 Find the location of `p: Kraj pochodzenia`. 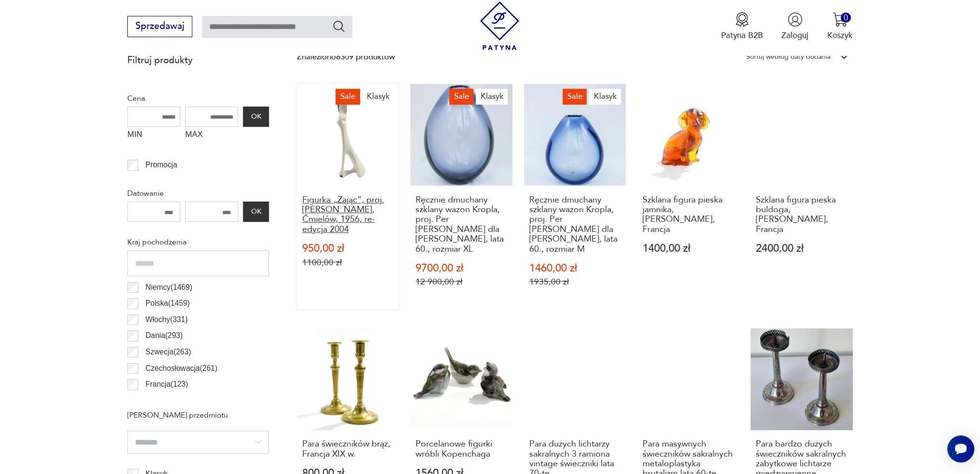

p: Kraj pochodzenia is located at coordinates (198, 242).